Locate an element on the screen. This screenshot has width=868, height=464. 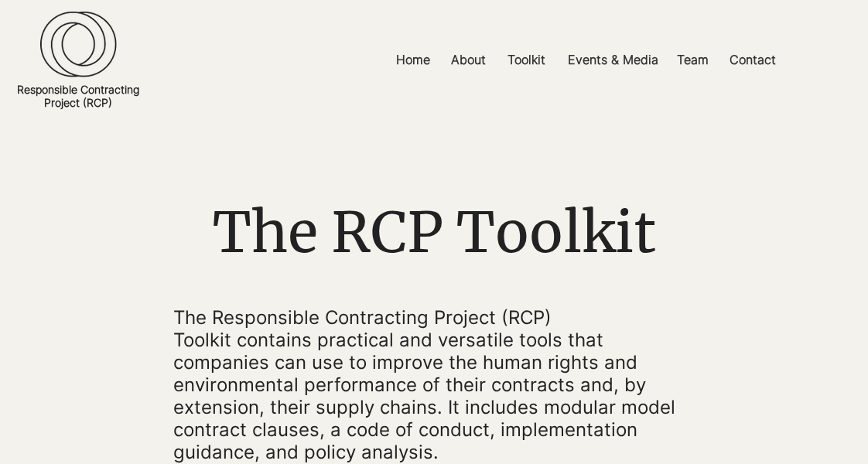
a: About is located at coordinates (467, 59).